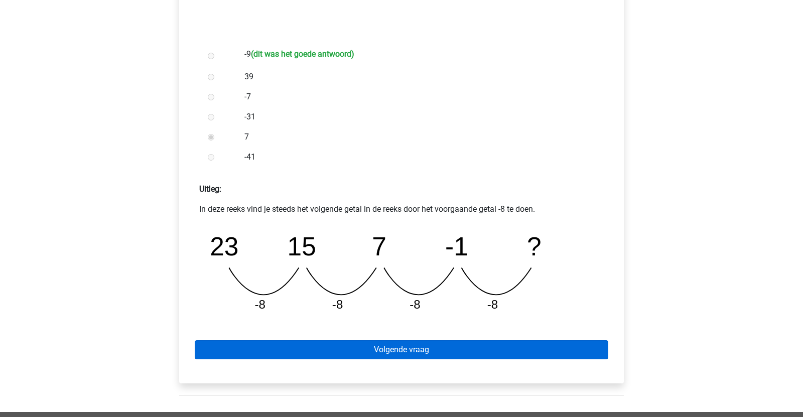  Describe the element at coordinates (379, 246) in the screenshot. I see `tspan: 7` at that location.